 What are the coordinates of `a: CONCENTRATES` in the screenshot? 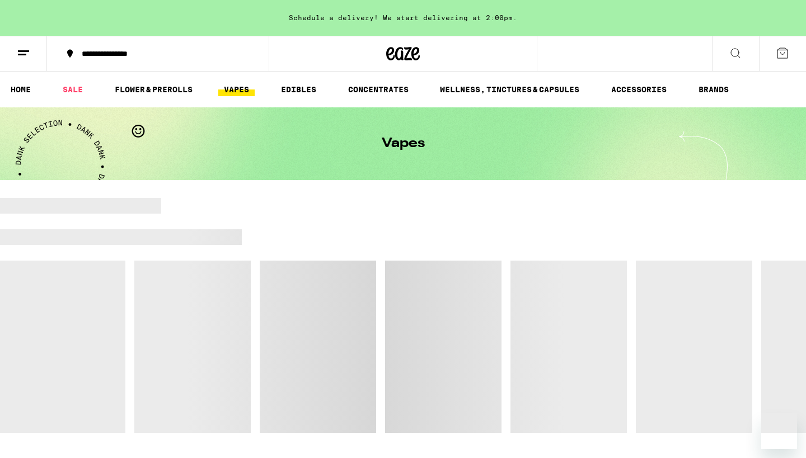 It's located at (378, 90).